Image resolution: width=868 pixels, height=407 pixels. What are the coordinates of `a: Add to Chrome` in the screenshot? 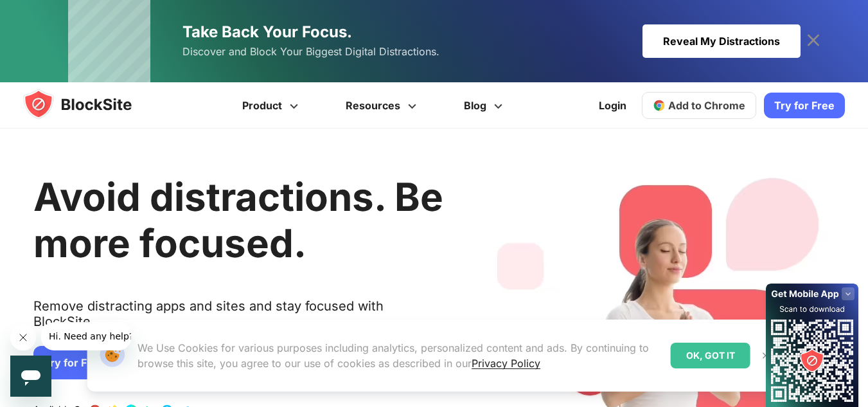 It's located at (699, 105).